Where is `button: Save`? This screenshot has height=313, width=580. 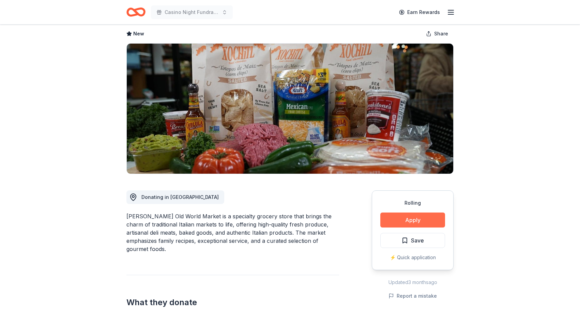
button: Save is located at coordinates (413, 241).